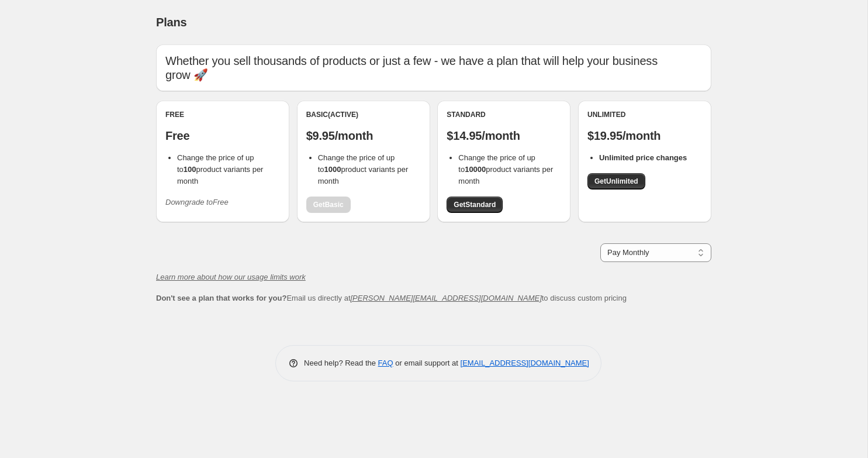 The image size is (868, 458). Describe the element at coordinates (475, 204) in the screenshot. I see `a: GetStandard` at that location.